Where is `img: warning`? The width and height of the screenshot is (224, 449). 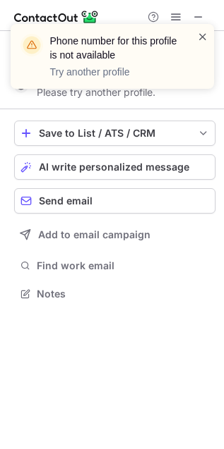
img: warning is located at coordinates (32, 45).